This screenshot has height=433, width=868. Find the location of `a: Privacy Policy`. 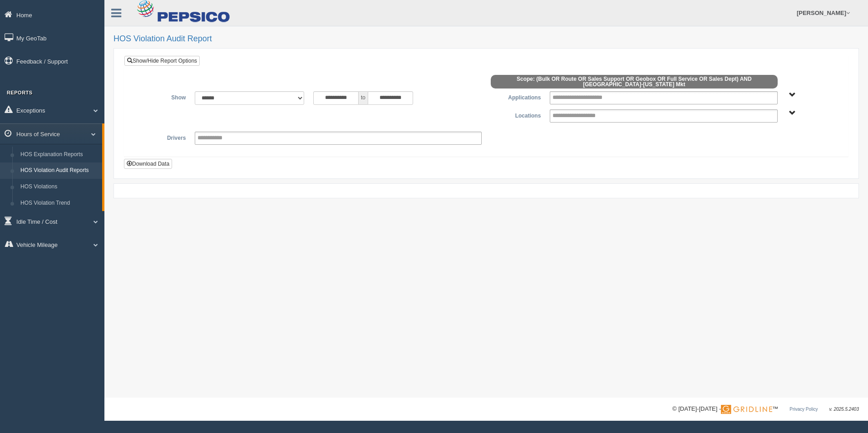

a: Privacy Policy is located at coordinates (804, 409).